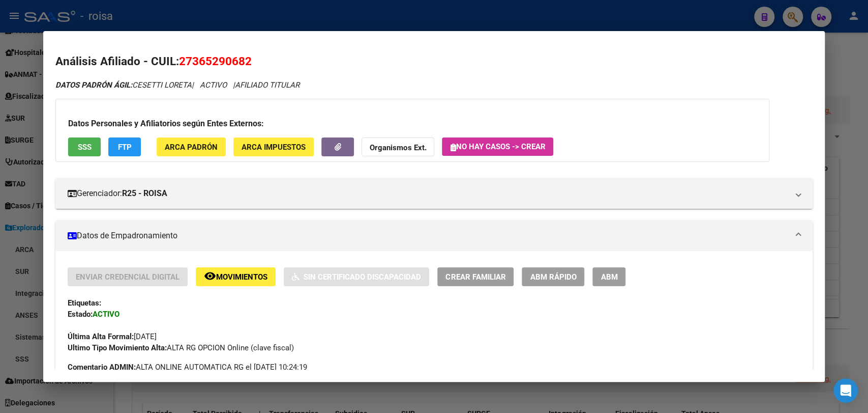  What do you see at coordinates (127, 277) in the screenshot?
I see `span: Enviar Credencial Digital` at bounding box center [127, 277].